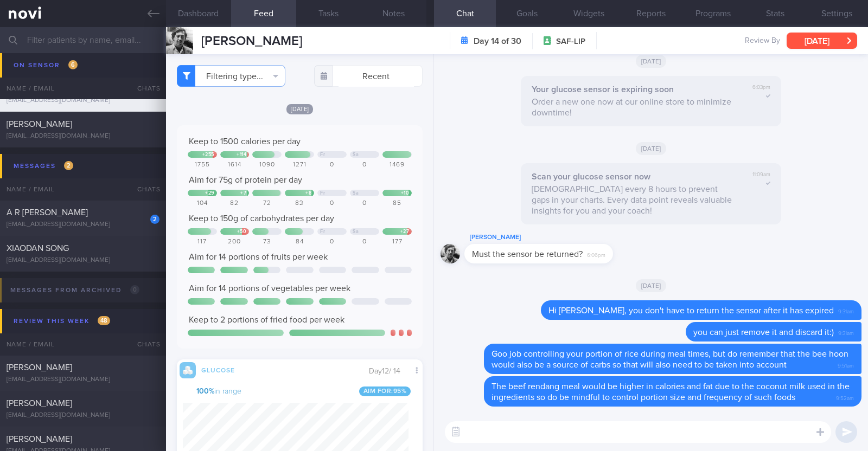 This screenshot has width=868, height=451. Describe the element at coordinates (571, 41) in the screenshot. I see `span: SAF-LIP` at that location.